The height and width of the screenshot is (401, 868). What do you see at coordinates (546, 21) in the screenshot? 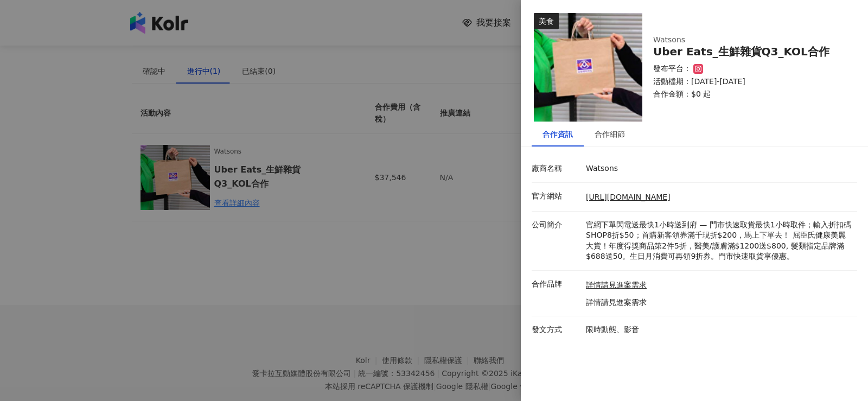
I see `div: 美食` at bounding box center [546, 21].